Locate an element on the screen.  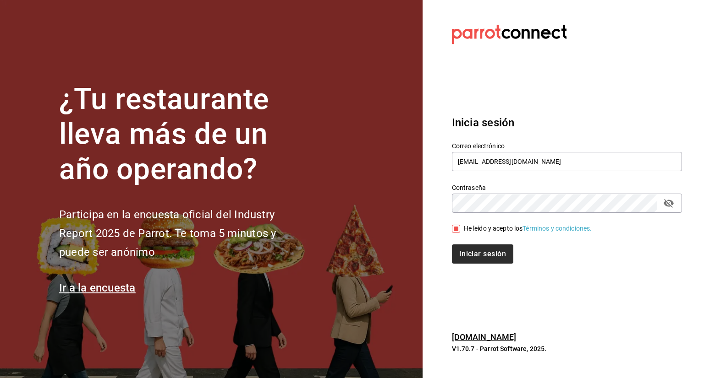
input: Ingresa tu correo electrónico is located at coordinates (567, 162).